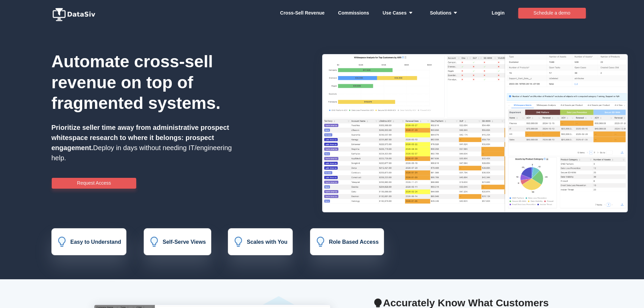  What do you see at coordinates (303, 13) in the screenshot?
I see `a: Whitespace` at bounding box center [303, 13].